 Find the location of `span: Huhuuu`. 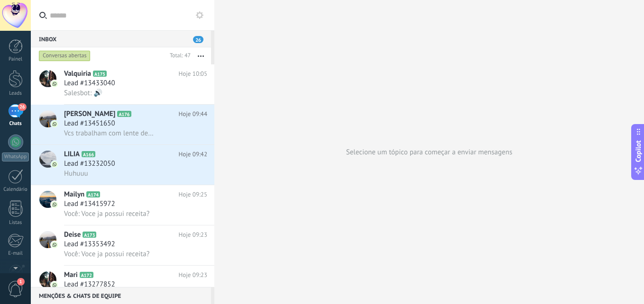

span: Huhuuu is located at coordinates (76, 173).